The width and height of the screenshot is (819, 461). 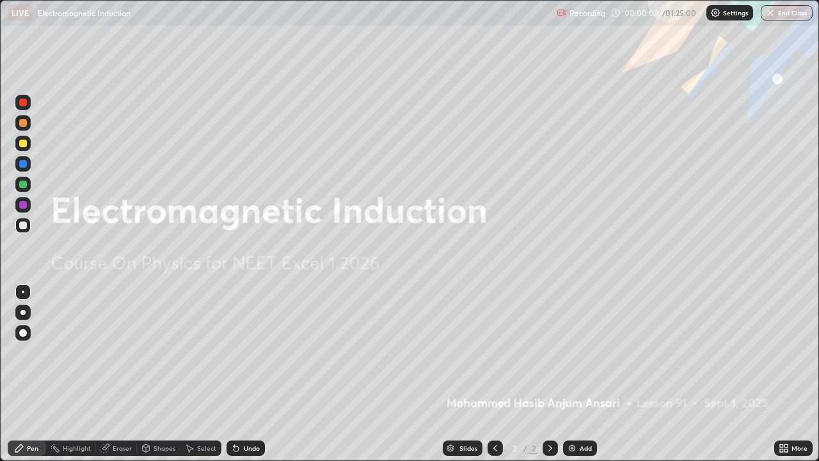 I want to click on div: Select, so click(x=207, y=448).